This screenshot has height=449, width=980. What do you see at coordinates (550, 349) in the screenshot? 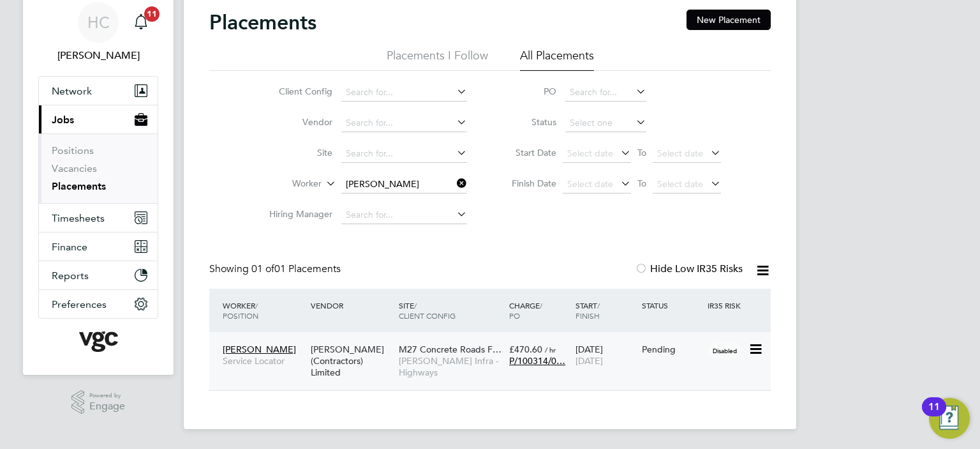
I see `span: / hr` at bounding box center [550, 349].